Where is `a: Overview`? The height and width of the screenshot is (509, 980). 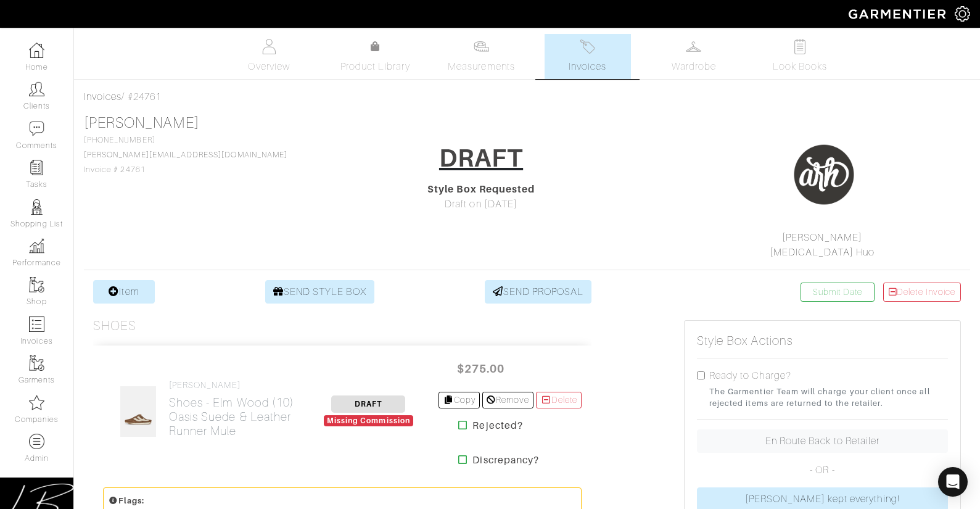 a: Overview is located at coordinates (268, 57).